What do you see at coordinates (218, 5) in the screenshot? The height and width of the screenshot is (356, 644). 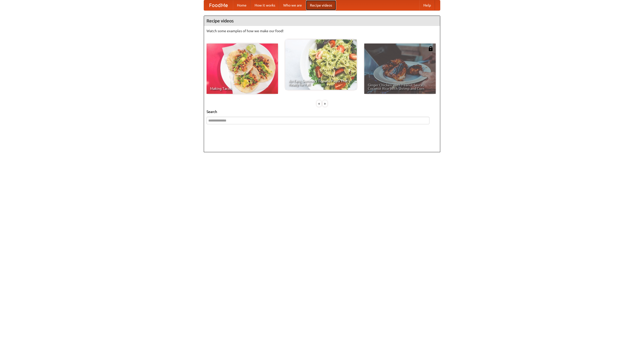 I see `a: FoodMe` at bounding box center [218, 5].